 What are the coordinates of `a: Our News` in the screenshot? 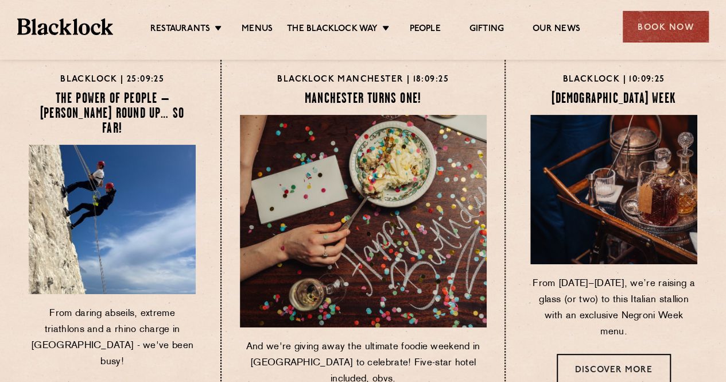 It's located at (556, 30).